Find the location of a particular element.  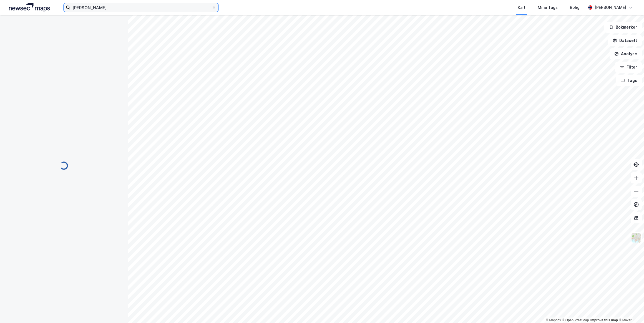

button: Analyse is located at coordinates (625, 54).